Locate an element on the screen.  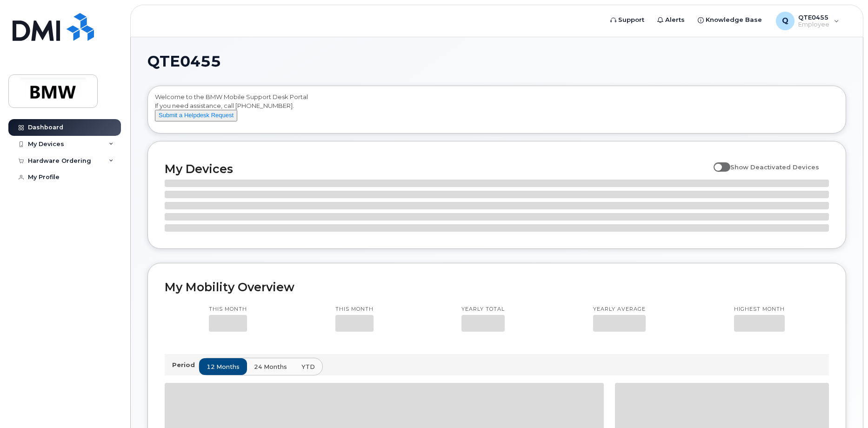
span: 24 months is located at coordinates (270, 367).